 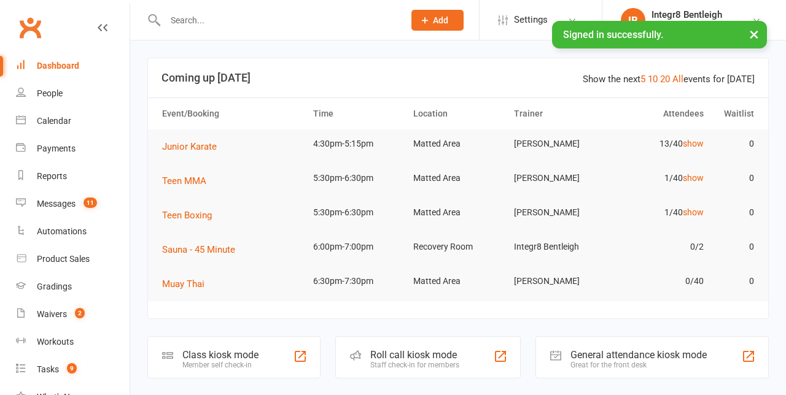 I want to click on div: Automations, so click(x=61, y=231).